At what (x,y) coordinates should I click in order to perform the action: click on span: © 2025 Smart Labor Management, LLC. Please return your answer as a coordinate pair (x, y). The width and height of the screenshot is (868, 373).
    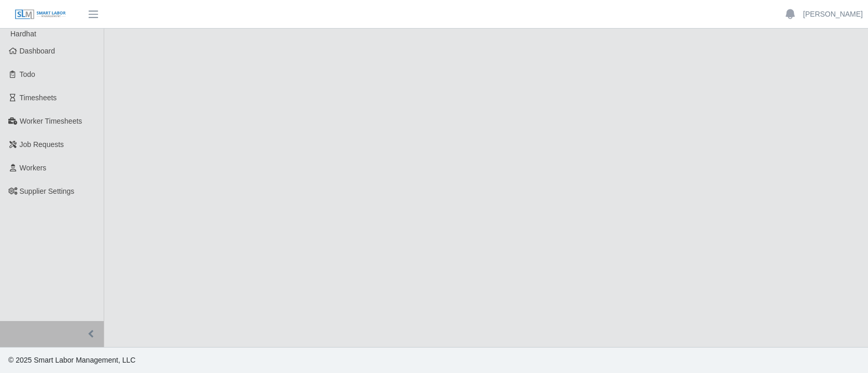
    Looking at the image, I should click on (71, 360).